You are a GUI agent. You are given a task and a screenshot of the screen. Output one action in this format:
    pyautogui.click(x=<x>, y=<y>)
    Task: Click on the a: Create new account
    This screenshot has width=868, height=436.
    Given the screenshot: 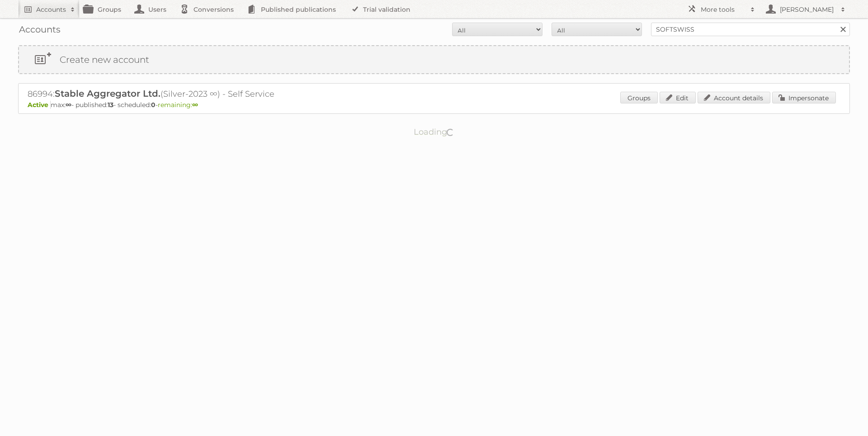 What is the action you would take?
    pyautogui.click(x=434, y=60)
    